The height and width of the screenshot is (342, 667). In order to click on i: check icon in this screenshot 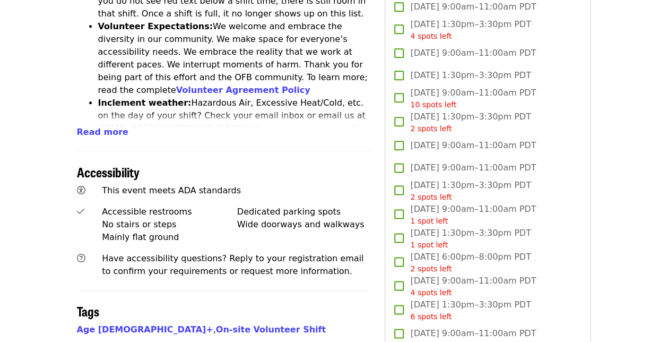, I will do `click(81, 211)`.